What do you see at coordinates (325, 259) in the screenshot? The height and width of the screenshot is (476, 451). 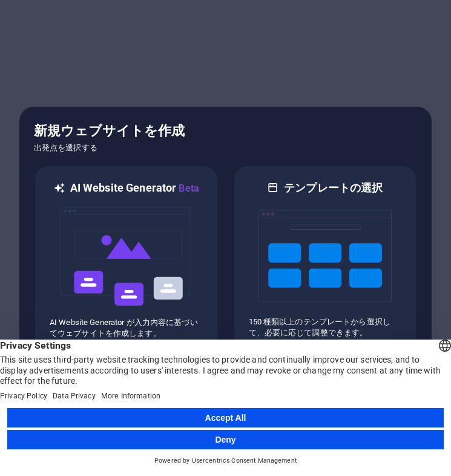 I see `div: テンプレートの選択150 種類以上のテンプレートから選択して、必要に応じて調整できます。` at bounding box center [325, 259].